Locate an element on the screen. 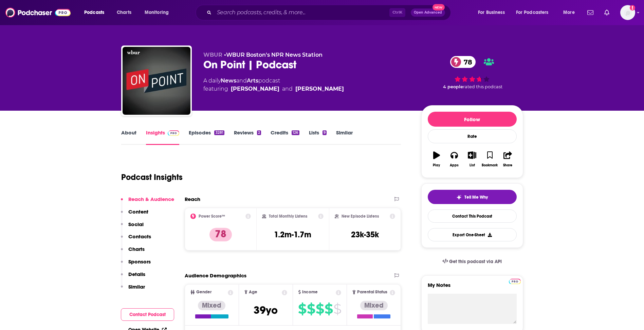 Image resolution: width=644 pixels, height=330 pixels. div: 126 is located at coordinates (296, 132).